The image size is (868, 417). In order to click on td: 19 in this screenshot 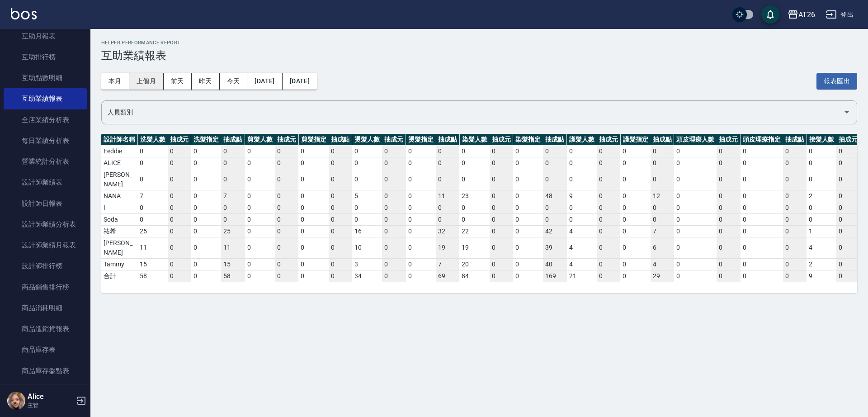, I will do `click(448, 247)`.